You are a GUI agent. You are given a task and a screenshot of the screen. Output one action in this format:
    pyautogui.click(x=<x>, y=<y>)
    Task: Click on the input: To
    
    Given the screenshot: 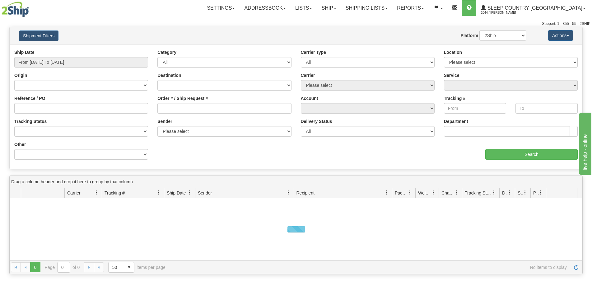 What is the action you would take?
    pyautogui.click(x=547, y=108)
    